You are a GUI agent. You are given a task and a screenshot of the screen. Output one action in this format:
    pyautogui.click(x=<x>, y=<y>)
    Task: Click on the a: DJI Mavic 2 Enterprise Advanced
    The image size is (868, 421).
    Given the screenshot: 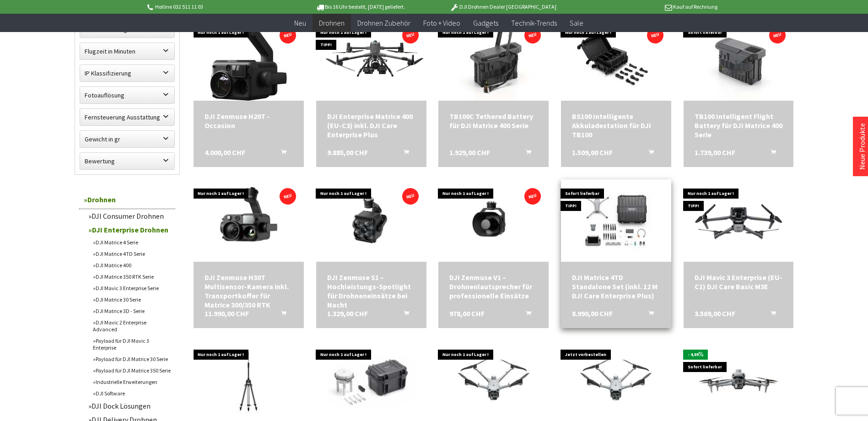 What is the action you would take?
    pyautogui.click(x=132, y=326)
    